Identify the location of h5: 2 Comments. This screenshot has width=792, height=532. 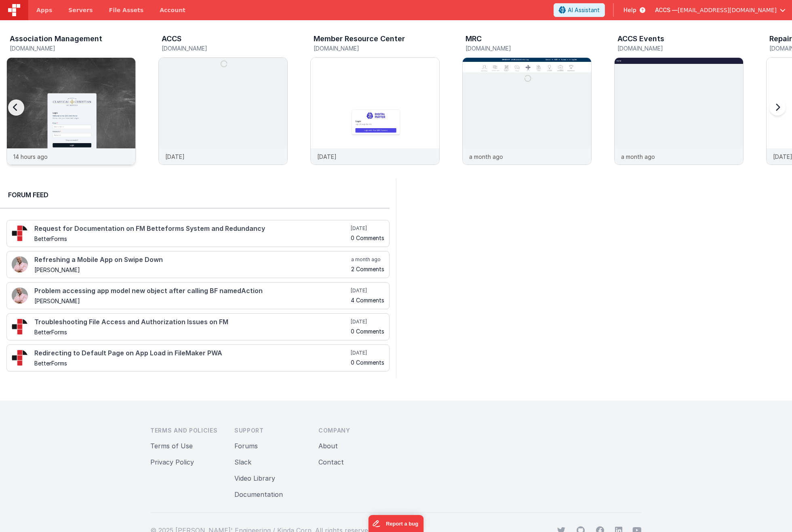
(368, 268).